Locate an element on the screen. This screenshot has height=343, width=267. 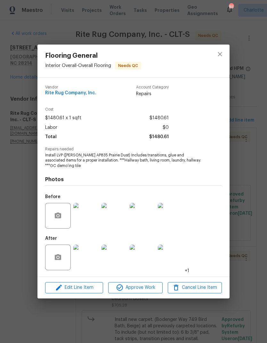
span: Cost is located at coordinates (107, 109).